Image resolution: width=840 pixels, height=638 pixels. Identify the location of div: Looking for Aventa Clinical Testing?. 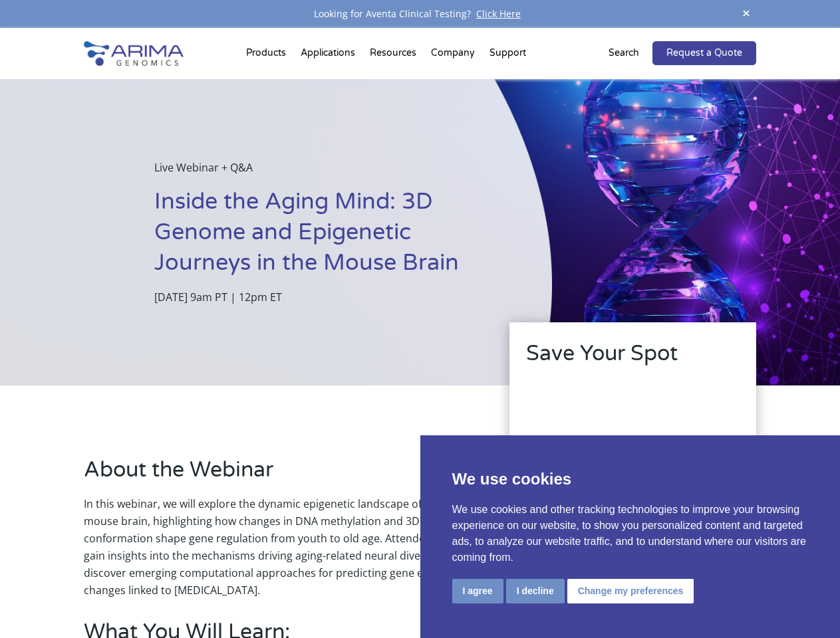
(419, 14).